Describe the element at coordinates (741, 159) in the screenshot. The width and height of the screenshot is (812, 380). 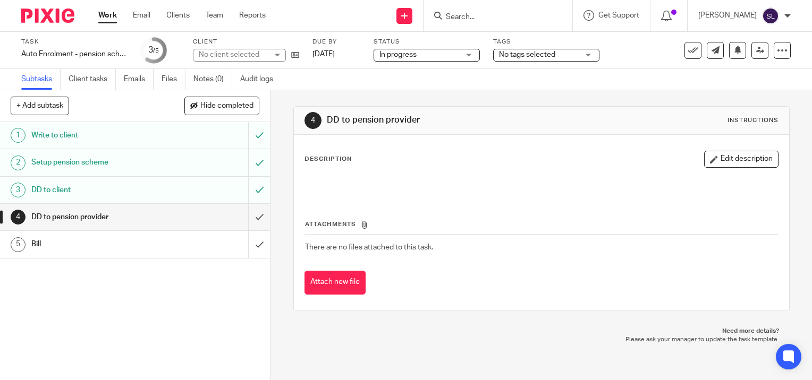
I see `button: Edit description` at that location.